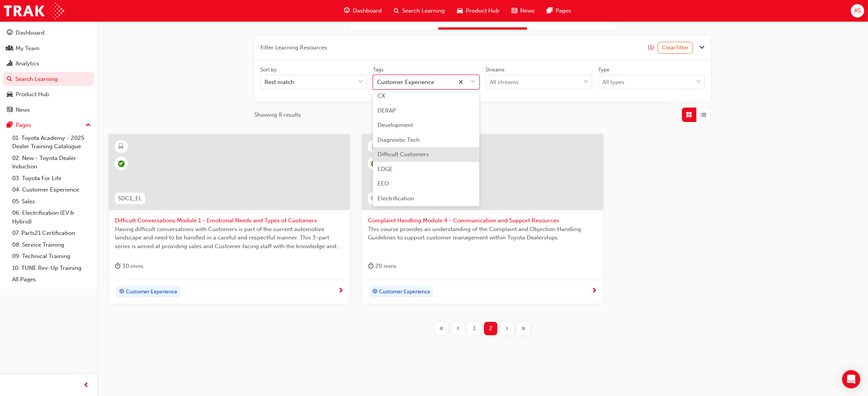  Describe the element at coordinates (689, 114) in the screenshot. I see `span: Grid` at that location.